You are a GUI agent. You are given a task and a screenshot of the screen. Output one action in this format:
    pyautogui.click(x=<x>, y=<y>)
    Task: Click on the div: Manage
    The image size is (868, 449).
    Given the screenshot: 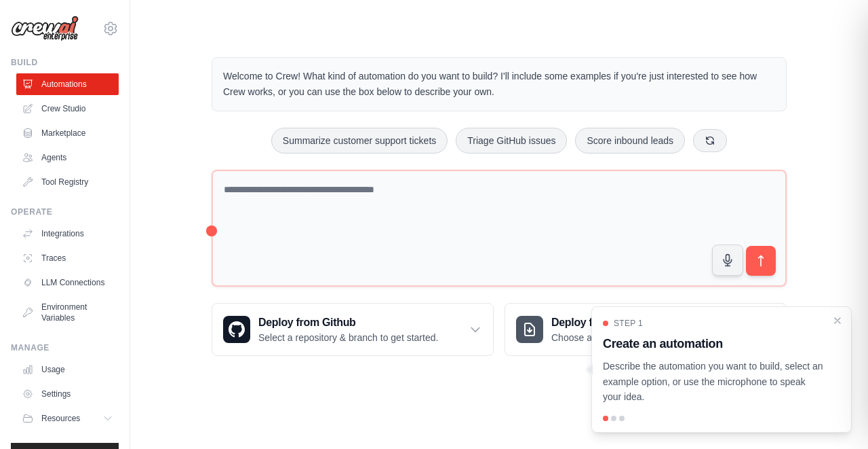 What is the action you would take?
    pyautogui.click(x=64, y=347)
    